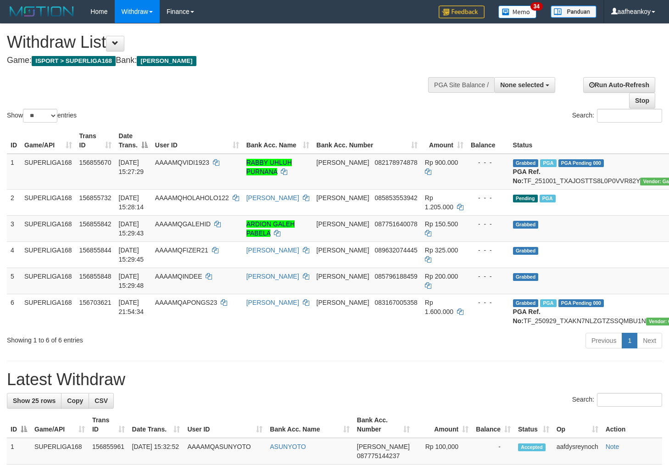 Image resolution: width=669 pixels, height=465 pixels. What do you see at coordinates (14, 228) in the screenshot?
I see `td: 3` at bounding box center [14, 228].